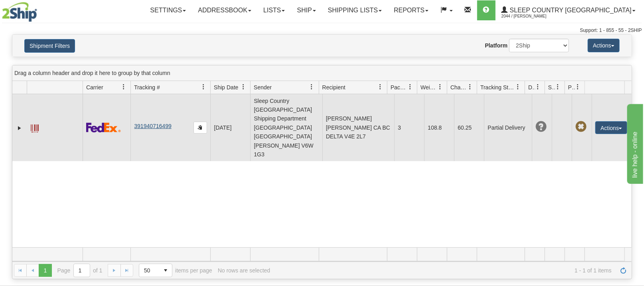  What do you see at coordinates (147, 88) in the screenshot?
I see `span: Tracking #` at bounding box center [147, 88].